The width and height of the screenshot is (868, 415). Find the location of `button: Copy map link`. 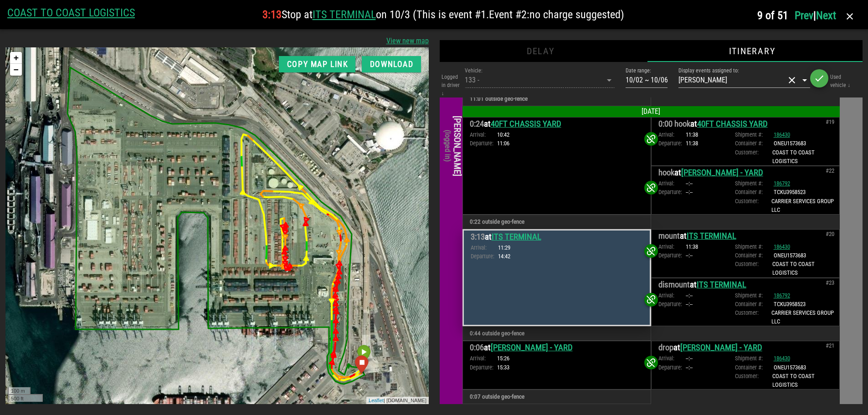

button: Copy map link is located at coordinates (317, 64).